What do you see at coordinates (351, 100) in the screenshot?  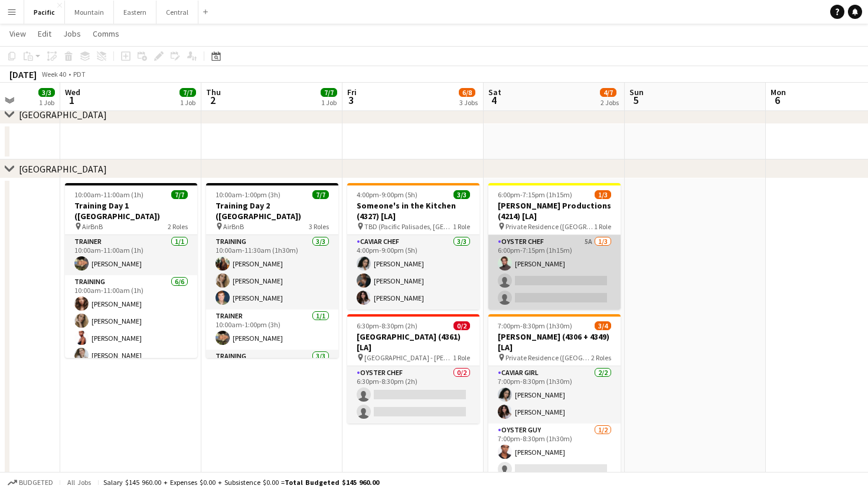 I see `span: 3` at bounding box center [351, 100].